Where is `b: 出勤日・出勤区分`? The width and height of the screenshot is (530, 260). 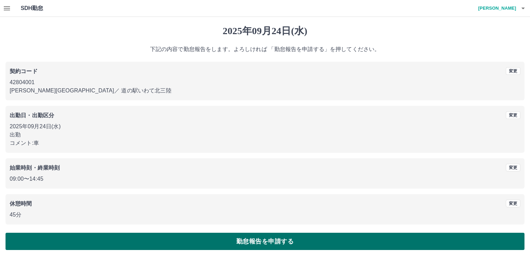
b: 出勤日・出勤区分 is located at coordinates (32, 115).